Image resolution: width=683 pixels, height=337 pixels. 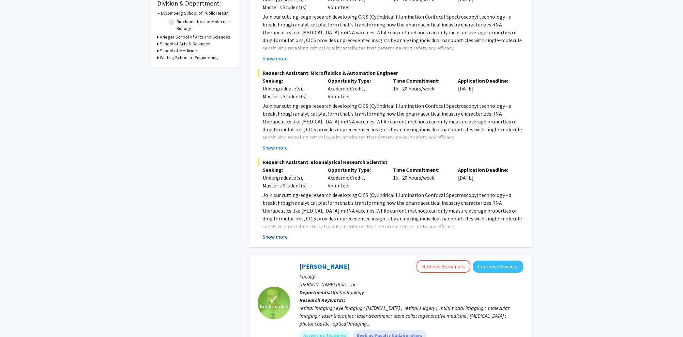 I want to click on span: Research Assistant: Microfluidics & Automation Engineer, so click(x=391, y=73).